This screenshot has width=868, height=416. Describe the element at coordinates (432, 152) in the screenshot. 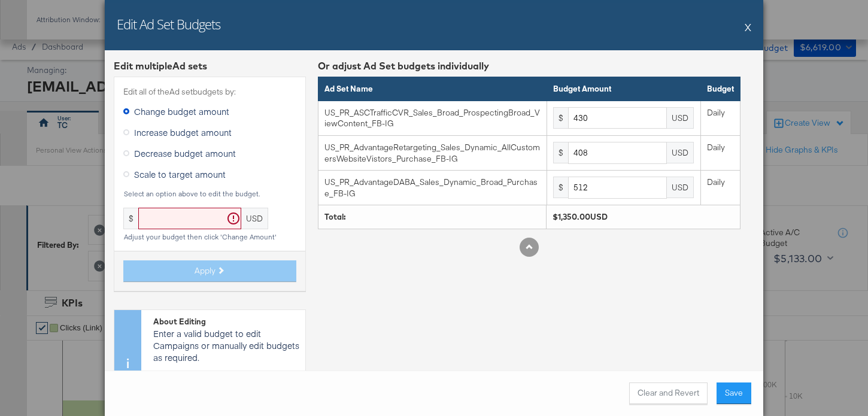

I see `div: US_PR_AdvantageRetargeting_Sales_Dynamic_AllCustomersWebsiteVistors_Purchase_FB-IG` at that location.